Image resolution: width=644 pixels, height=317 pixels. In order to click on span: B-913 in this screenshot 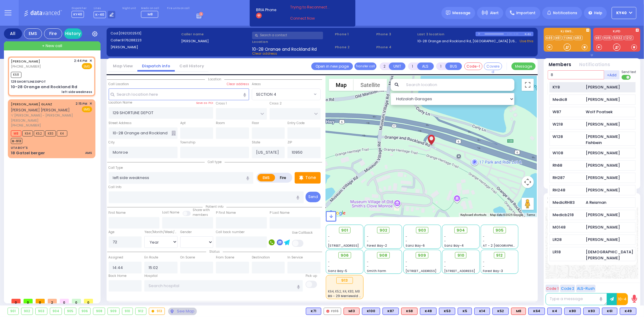, I will do `click(17, 141)`.